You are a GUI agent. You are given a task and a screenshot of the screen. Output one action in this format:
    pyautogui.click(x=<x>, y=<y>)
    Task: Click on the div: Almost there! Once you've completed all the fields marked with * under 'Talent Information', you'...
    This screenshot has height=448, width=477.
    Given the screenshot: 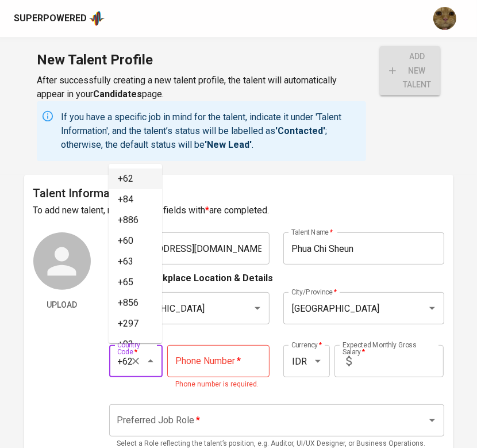 What is the action you would take?
    pyautogui.click(x=410, y=71)
    